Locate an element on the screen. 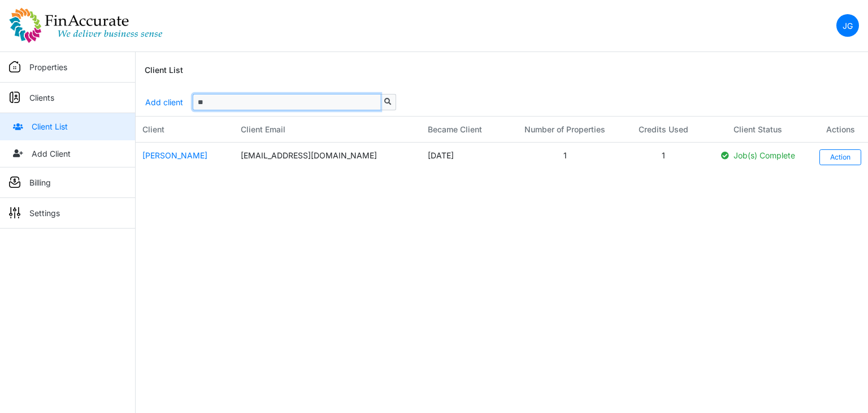 The height and width of the screenshot is (413, 868). p: JG is located at coordinates (848, 26).